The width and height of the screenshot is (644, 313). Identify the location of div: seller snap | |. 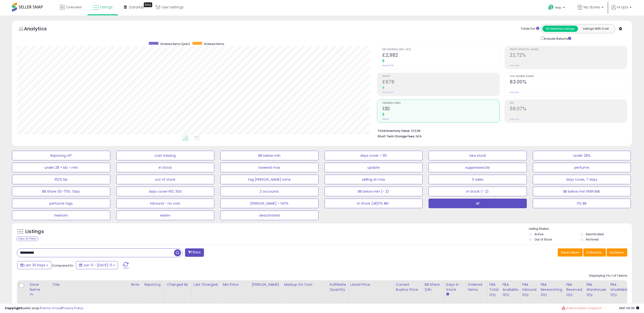
(44, 308).